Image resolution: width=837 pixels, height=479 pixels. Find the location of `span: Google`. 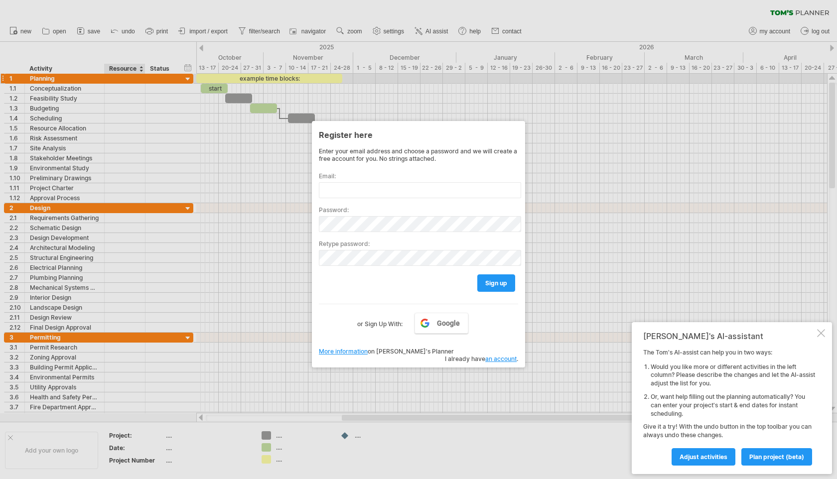

span: Google is located at coordinates (448, 323).